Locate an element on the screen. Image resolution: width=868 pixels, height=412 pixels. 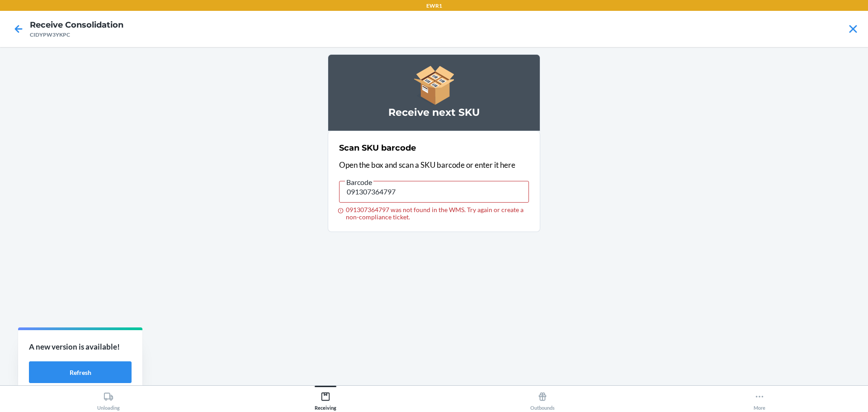
button: Refresh is located at coordinates (80, 372).